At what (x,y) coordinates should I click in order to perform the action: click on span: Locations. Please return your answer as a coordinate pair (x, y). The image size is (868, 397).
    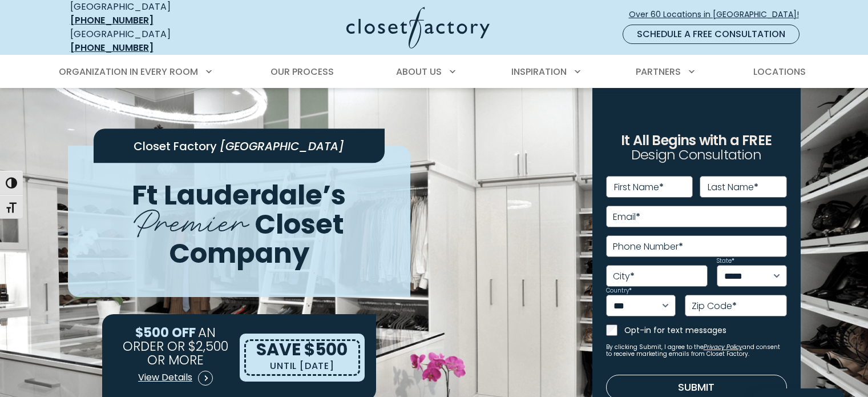
    Looking at the image, I should click on (779, 71).